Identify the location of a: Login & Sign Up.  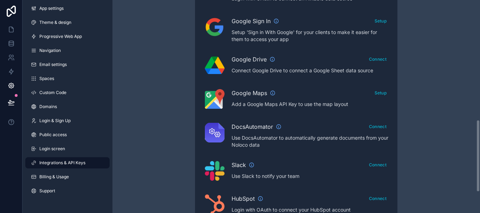
(67, 121).